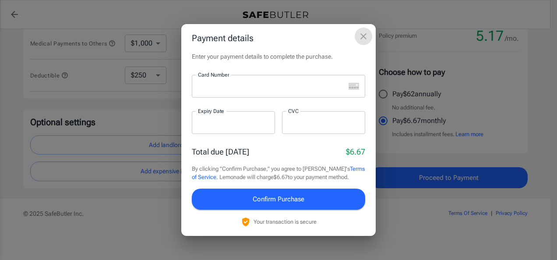 The image size is (557, 260). Describe the element at coordinates (211, 111) in the screenshot. I see `label: Expiry Date` at that location.